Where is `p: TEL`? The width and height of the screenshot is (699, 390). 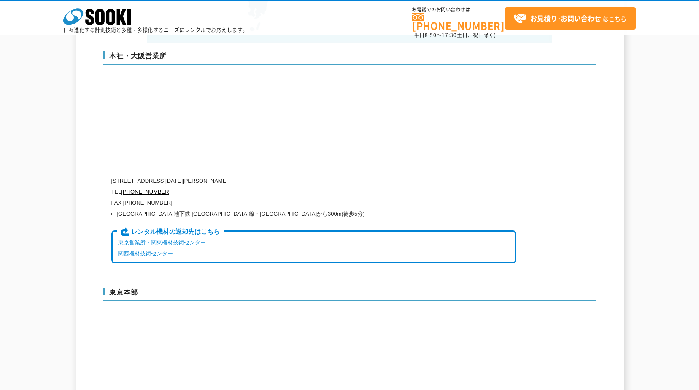 p: TEL is located at coordinates (314, 192).